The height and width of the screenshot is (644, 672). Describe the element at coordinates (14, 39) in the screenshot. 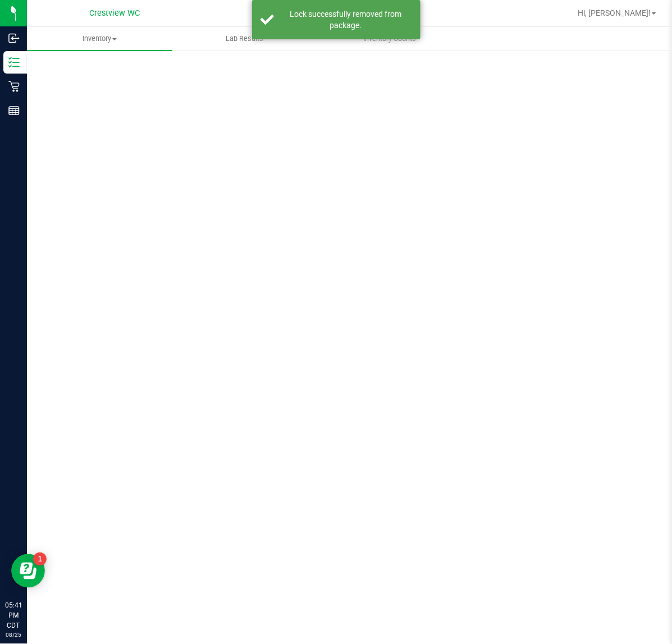

I see `inline-svg: Inbound` at that location.